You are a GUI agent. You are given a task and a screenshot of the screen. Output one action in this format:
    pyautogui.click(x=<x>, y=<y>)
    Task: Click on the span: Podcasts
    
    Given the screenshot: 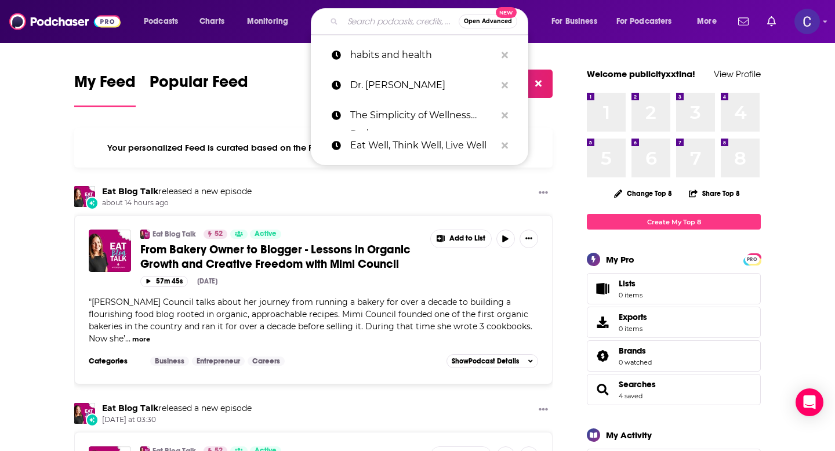 What is the action you would take?
    pyautogui.click(x=161, y=21)
    